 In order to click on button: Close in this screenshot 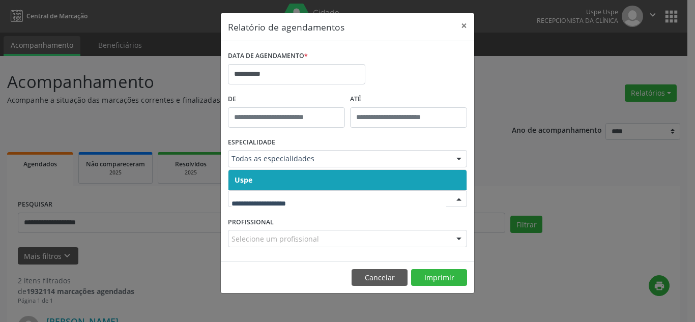, I will do `click(464, 25)`.